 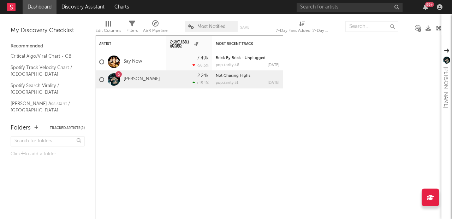 What do you see at coordinates (212, 27) in the screenshot?
I see `span: Most Notified` at bounding box center [212, 27].